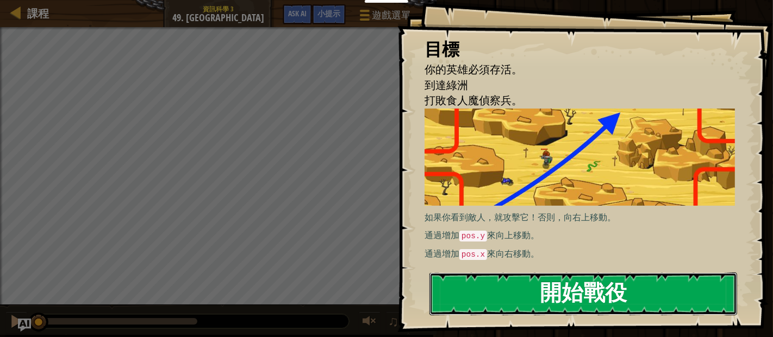 The image size is (773, 337). What do you see at coordinates (35, 13) in the screenshot?
I see `a: 課程` at bounding box center [35, 13].